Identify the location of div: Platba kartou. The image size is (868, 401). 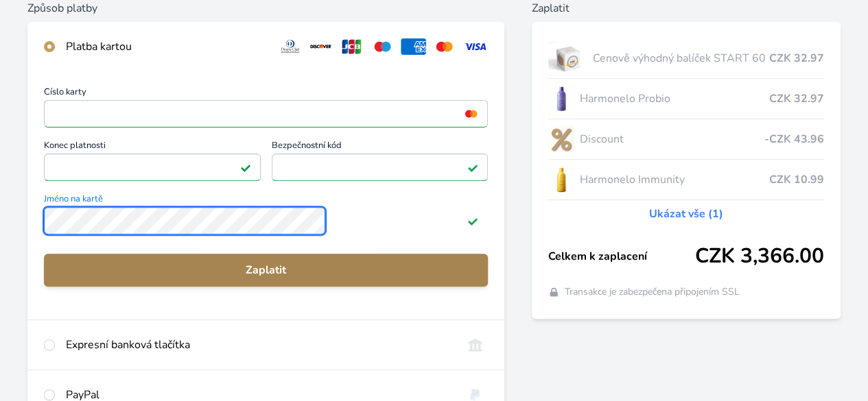
(166, 47).